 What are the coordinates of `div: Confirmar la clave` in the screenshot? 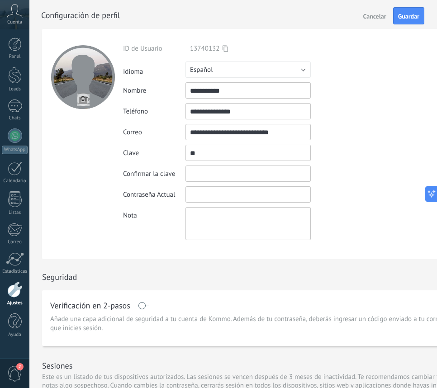 It's located at (154, 174).